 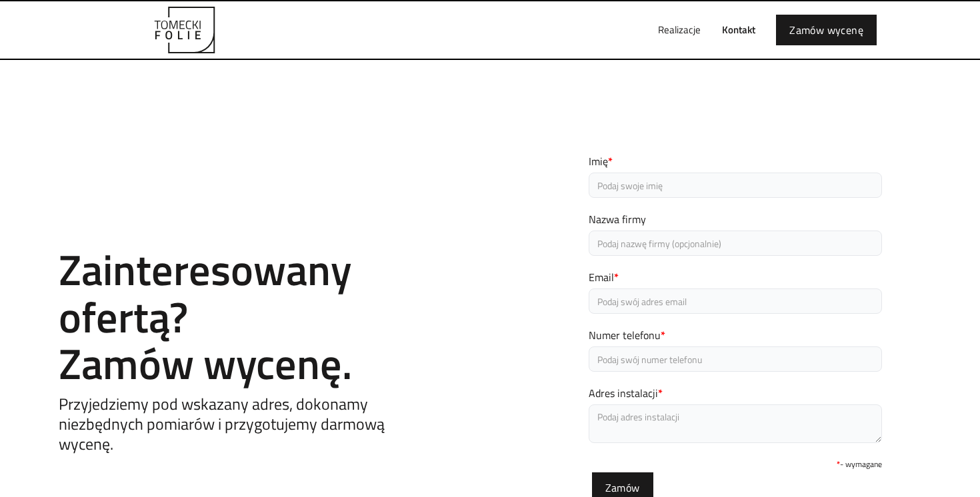 I want to click on a: Kontakt, so click(x=739, y=30).